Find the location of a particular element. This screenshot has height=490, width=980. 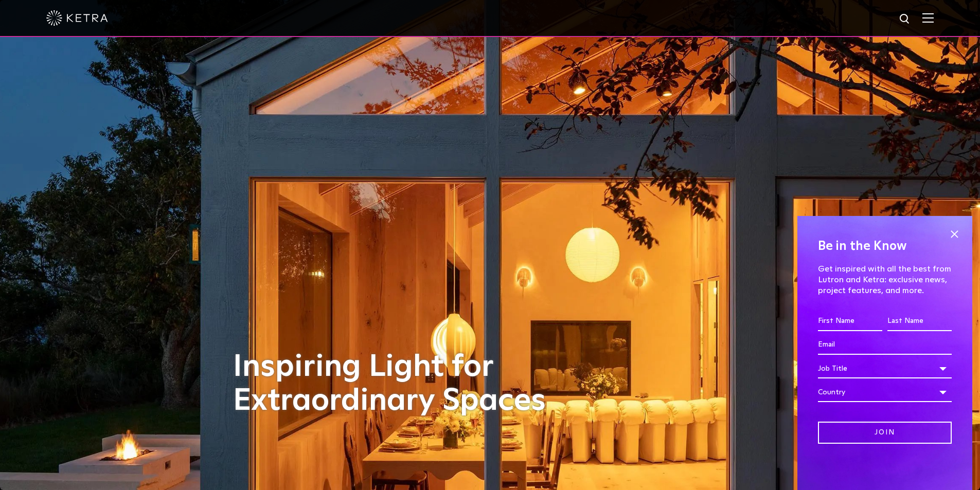

input: Join is located at coordinates (884, 432).